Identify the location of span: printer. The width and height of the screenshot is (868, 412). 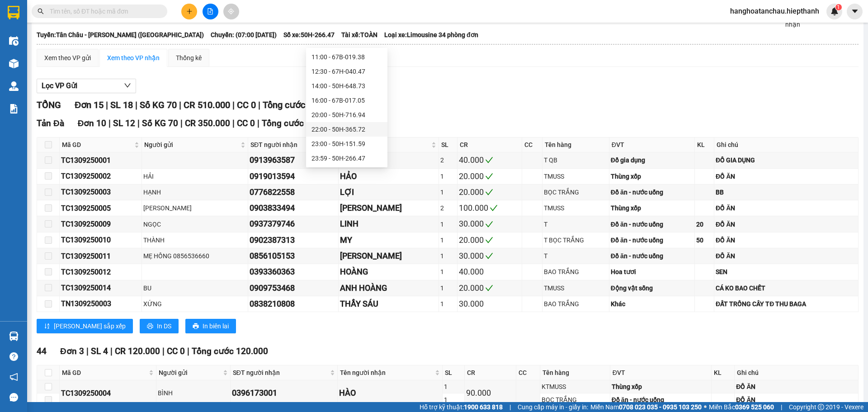
(150, 326).